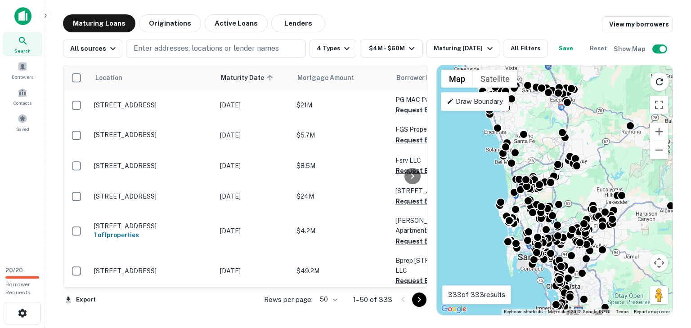 The height and width of the screenshot is (328, 691). Describe the element at coordinates (108, 78) in the screenshot. I see `span: Location` at that location.